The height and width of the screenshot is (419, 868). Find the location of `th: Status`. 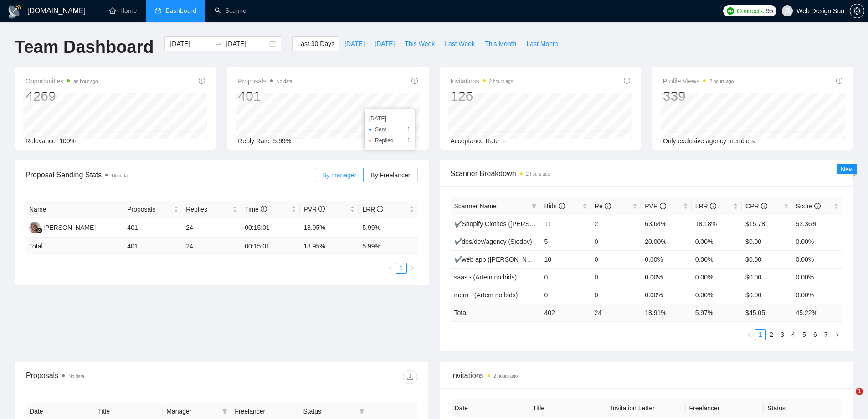

th: Status is located at coordinates (803, 408).